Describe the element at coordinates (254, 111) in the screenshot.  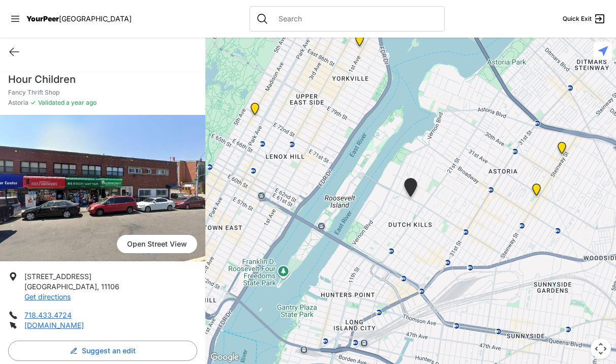
I see `div: Manhattan` at that location.